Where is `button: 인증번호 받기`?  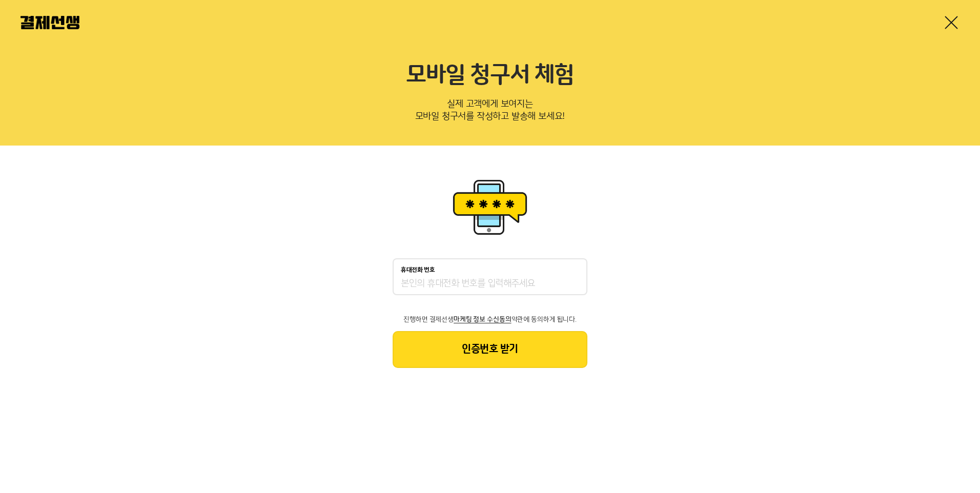
button: 인증번호 받기 is located at coordinates (490, 349).